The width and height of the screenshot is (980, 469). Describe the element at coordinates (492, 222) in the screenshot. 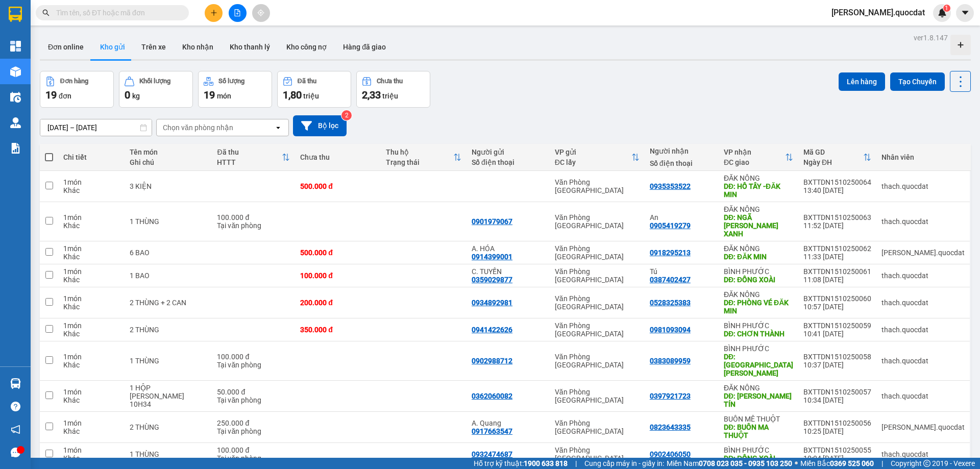

I see `div: 0901979067` at that location.